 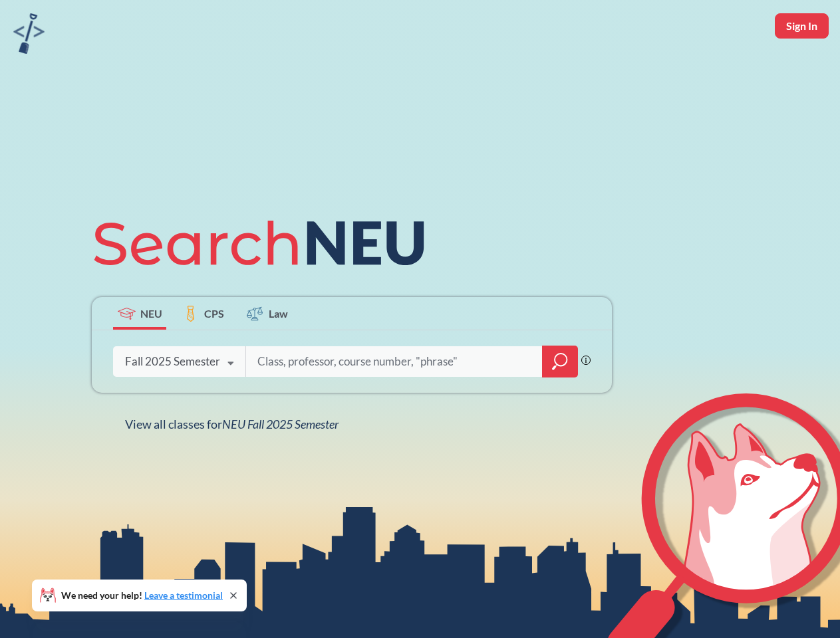 What do you see at coordinates (560, 361) in the screenshot?
I see `div: magnifying glass` at bounding box center [560, 361].